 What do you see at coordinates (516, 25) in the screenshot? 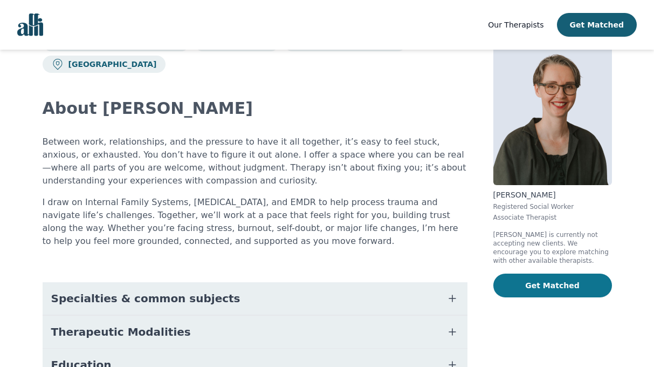
I see `a: Our Therapists` at bounding box center [516, 25].